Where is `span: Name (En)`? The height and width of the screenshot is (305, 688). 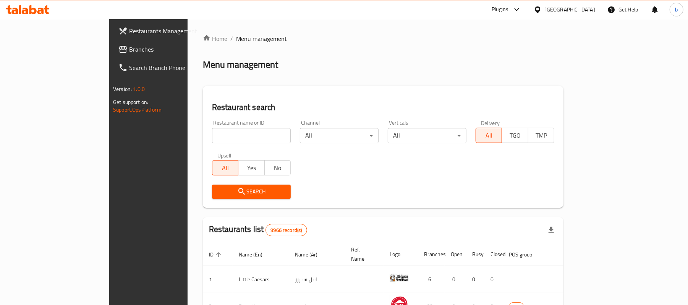
span: Name (En) is located at coordinates (256, 254).